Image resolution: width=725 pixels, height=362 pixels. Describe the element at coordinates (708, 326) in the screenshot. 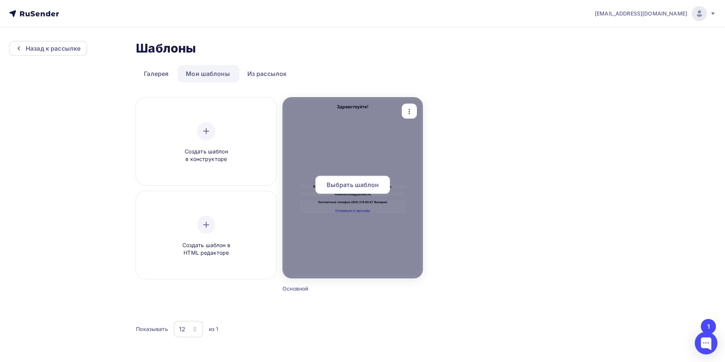

I see `ul: Pagination` at that location.